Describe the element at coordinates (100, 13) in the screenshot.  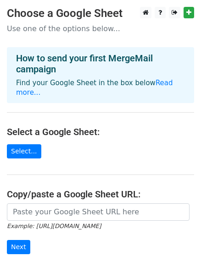
I see `h3: Choose a Google Sheet` at that location.